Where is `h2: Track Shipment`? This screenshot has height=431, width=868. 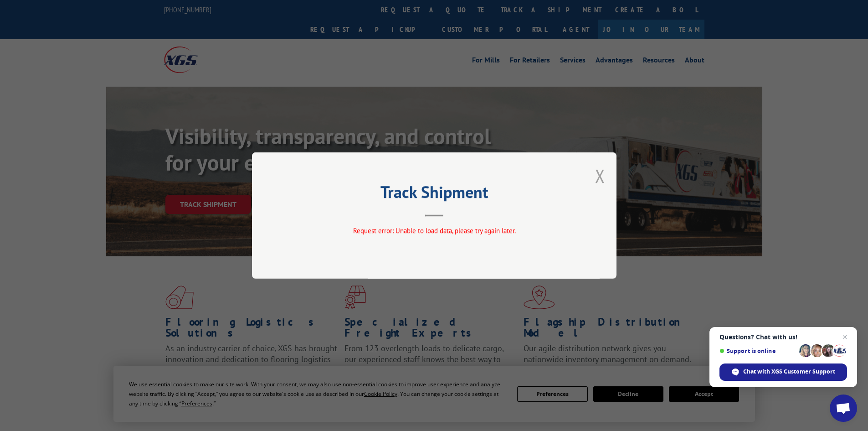
h2: Track Shipment is located at coordinates (434, 194).